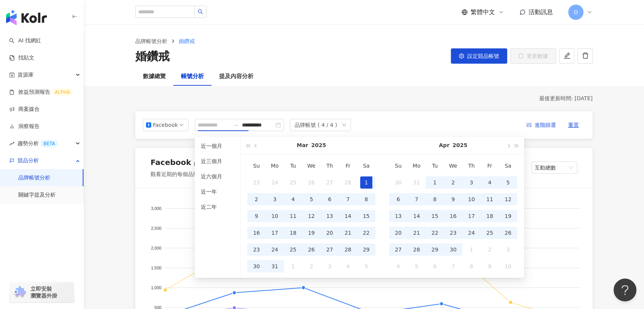  I want to click on span: 婚鑽戒, so click(187, 41).